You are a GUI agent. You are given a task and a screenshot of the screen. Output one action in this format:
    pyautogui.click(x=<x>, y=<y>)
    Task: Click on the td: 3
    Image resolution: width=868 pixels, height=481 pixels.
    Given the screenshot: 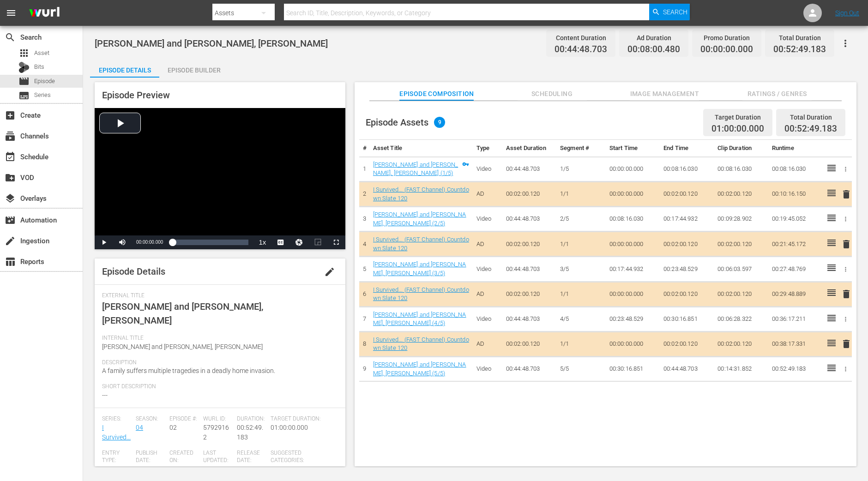 What is the action you would take?
    pyautogui.click(x=364, y=219)
    